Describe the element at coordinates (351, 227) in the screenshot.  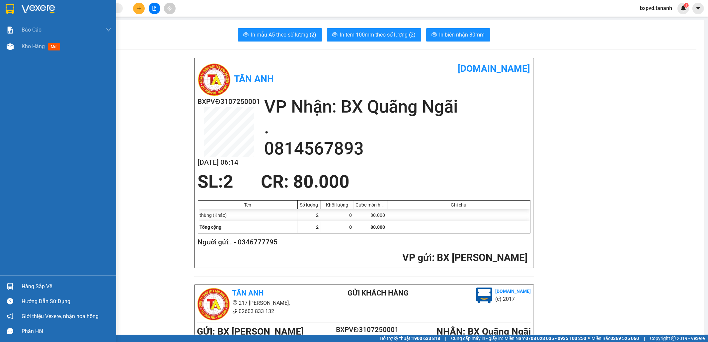
I see `span: 0` at that location.